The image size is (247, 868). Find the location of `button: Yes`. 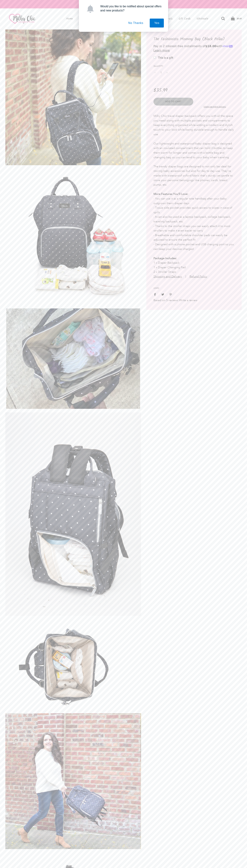

button: Yes is located at coordinates (156, 23).